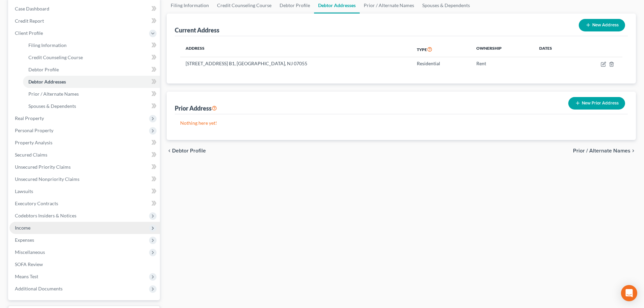  I want to click on td: Residential, so click(441, 64).